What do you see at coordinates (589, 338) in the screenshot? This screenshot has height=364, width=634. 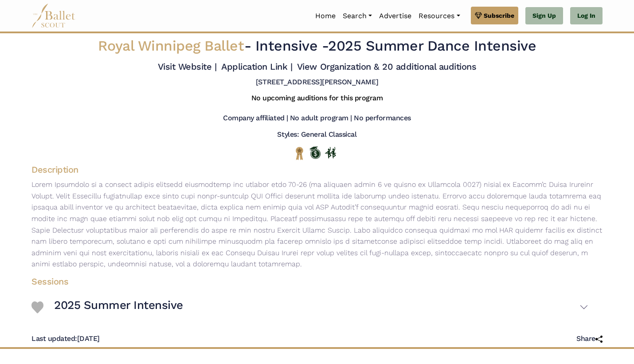 I see `h5: Share` at bounding box center [589, 338].